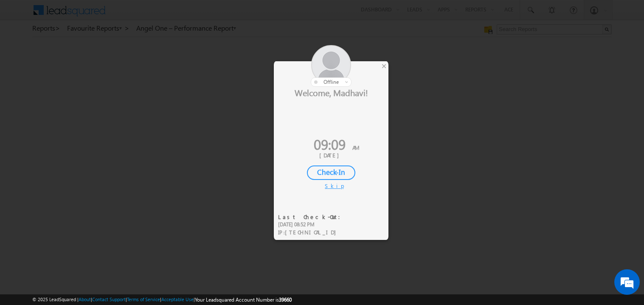  I want to click on span: AM, so click(356, 147).